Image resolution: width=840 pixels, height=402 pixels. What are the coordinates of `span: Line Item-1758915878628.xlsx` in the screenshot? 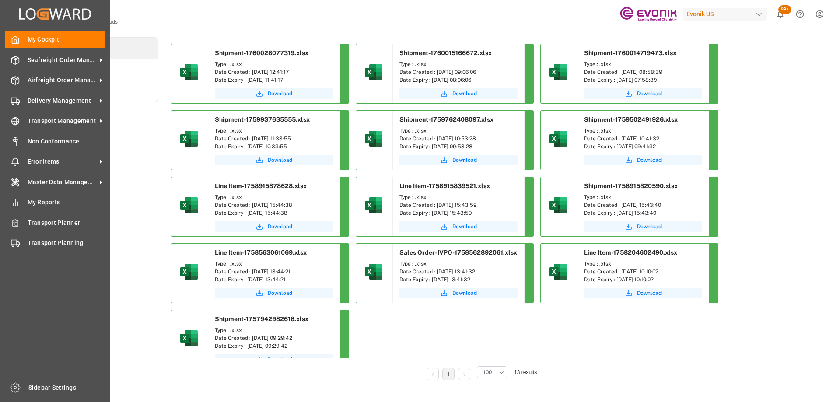 It's located at (261, 186).